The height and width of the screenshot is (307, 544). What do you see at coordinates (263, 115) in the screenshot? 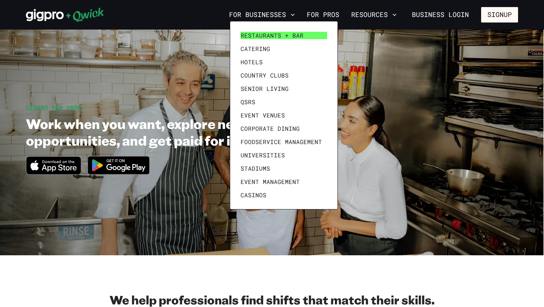
I see `span: Event Venues` at bounding box center [263, 115].